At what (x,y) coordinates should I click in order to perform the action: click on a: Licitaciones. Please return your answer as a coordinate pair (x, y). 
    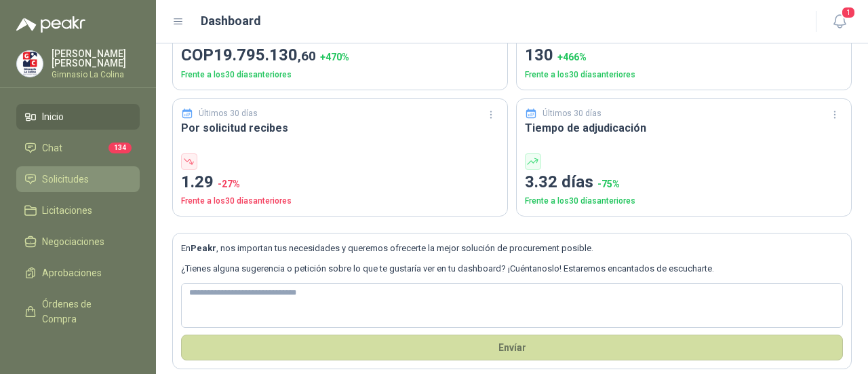
    Looking at the image, I should click on (78, 211).